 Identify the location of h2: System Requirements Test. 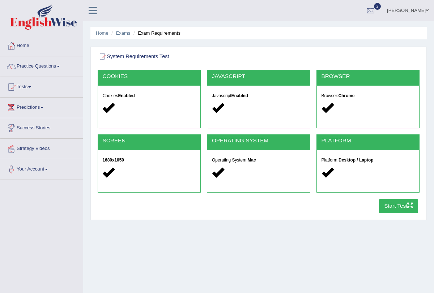
(198, 57).